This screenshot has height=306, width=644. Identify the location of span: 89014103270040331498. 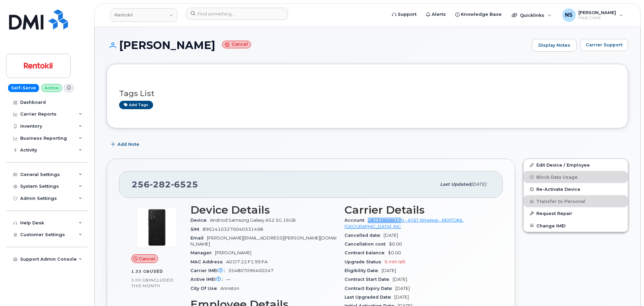
(233, 229).